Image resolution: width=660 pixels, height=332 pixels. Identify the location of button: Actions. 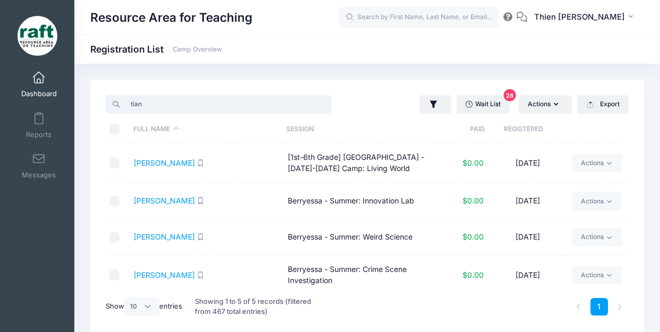
(546, 104).